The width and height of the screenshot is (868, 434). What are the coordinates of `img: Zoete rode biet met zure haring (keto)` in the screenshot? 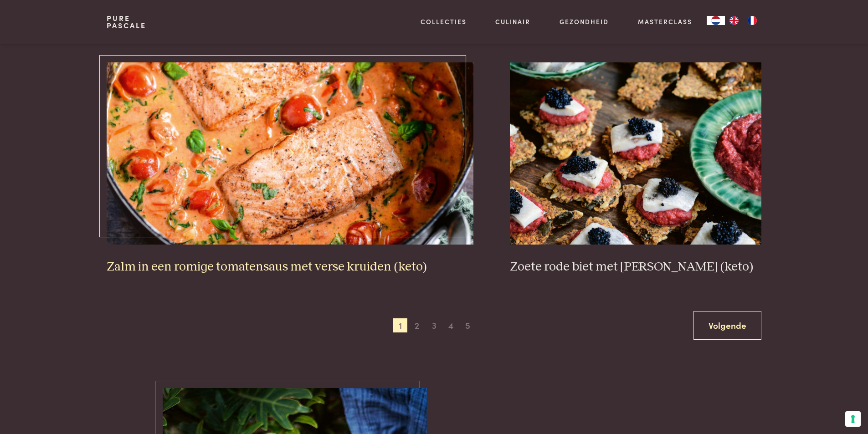 It's located at (636, 153).